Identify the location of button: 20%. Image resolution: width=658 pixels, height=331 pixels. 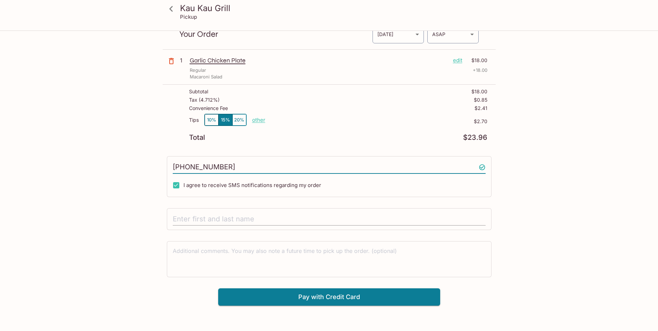
(240, 120).